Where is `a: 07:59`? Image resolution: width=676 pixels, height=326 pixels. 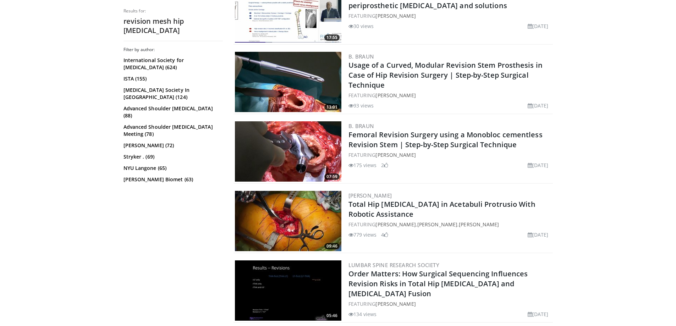
a: 07:59 is located at coordinates (288, 151).